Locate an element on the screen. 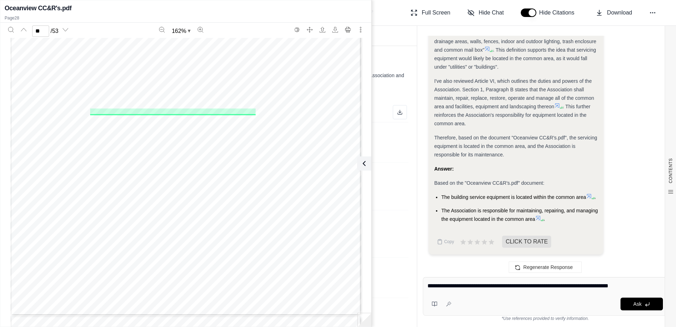 Image resolution: width=676 pixels, height=327 pixels. span: Hide Citations is located at coordinates (559, 13).